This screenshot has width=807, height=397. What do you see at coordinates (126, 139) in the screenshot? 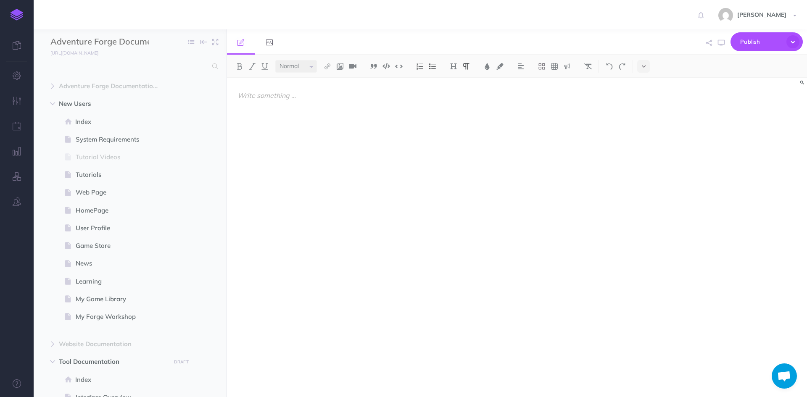
I see `span: System Requirements` at bounding box center [126, 139].